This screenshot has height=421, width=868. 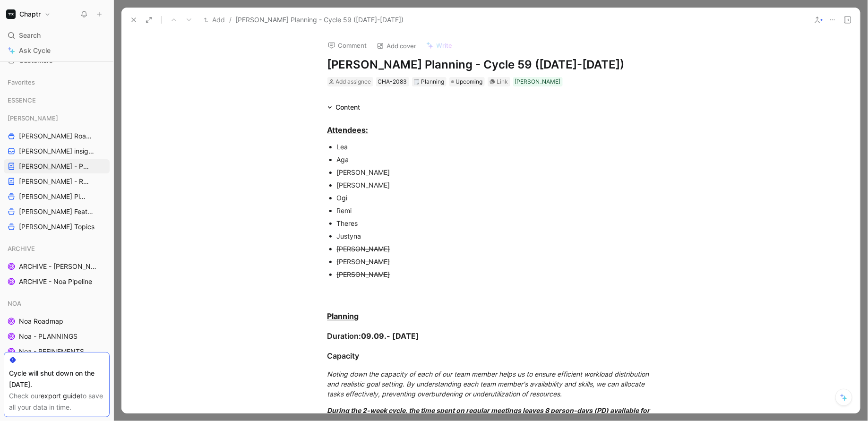 What do you see at coordinates (57, 342) in the screenshot?
I see `div: NOANoa RoadmapNoa - PLANNINGSNoa - REFINEMENTSNoa FeaturesNoa Roadmap - Swimlanes` at bounding box center [57, 342].